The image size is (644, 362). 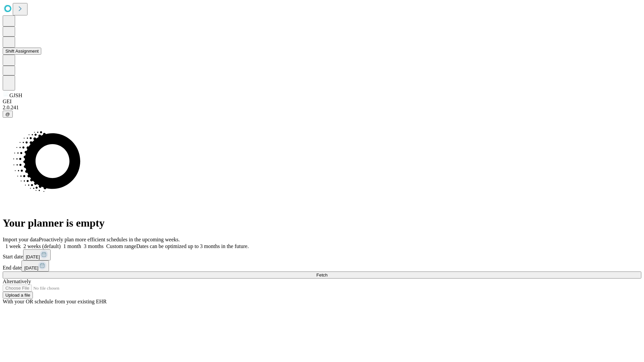 What do you see at coordinates (322, 107) in the screenshot?
I see `div: 2.0.241` at bounding box center [322, 107].